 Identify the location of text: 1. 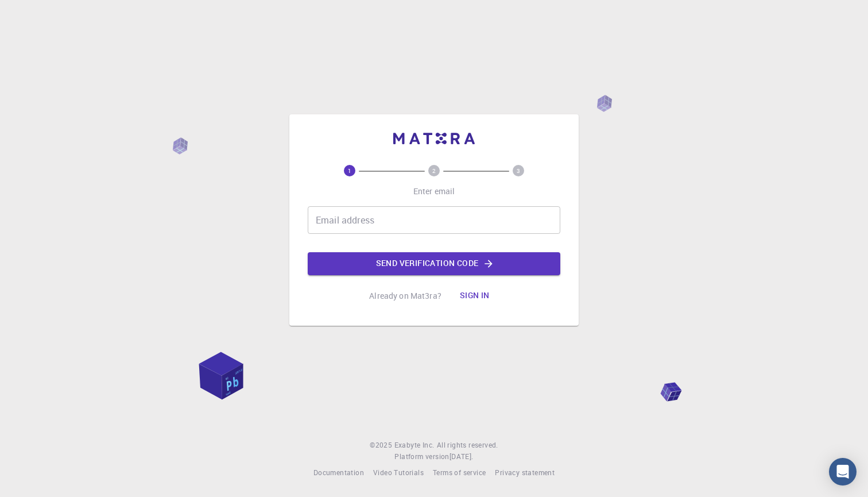
(349, 171).